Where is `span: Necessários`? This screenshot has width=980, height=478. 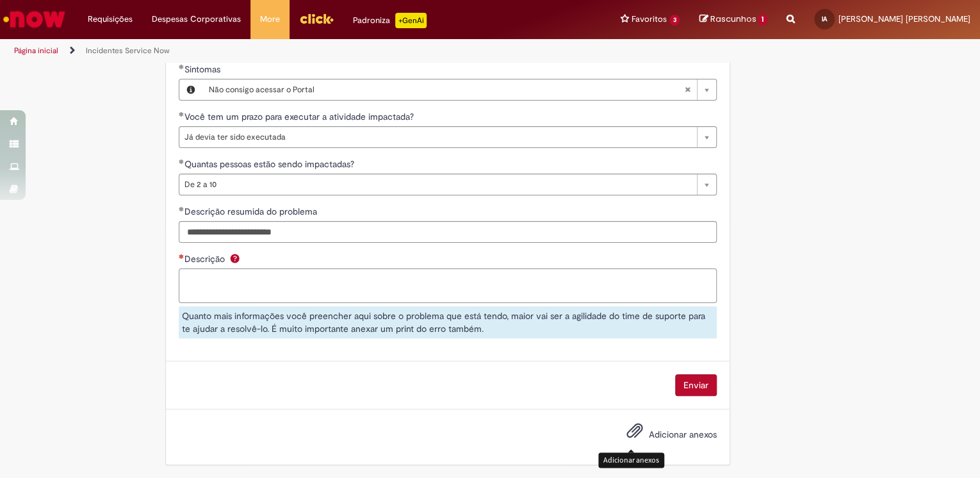
span: Necessários is located at coordinates (181, 257).